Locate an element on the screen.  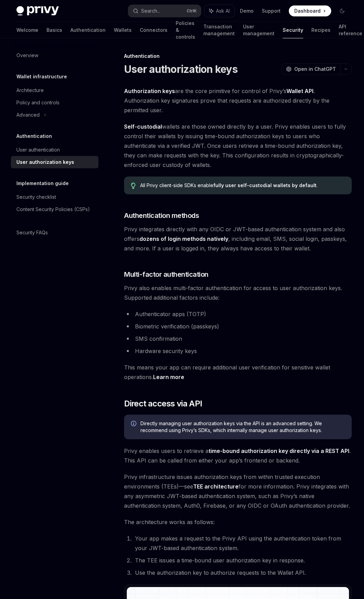
a: Authentication is located at coordinates (88, 30).